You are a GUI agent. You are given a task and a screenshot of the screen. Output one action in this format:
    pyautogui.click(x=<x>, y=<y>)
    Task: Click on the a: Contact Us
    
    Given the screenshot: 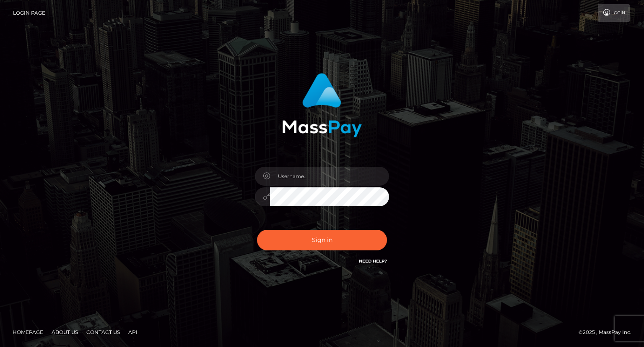 What is the action you would take?
    pyautogui.click(x=103, y=332)
    